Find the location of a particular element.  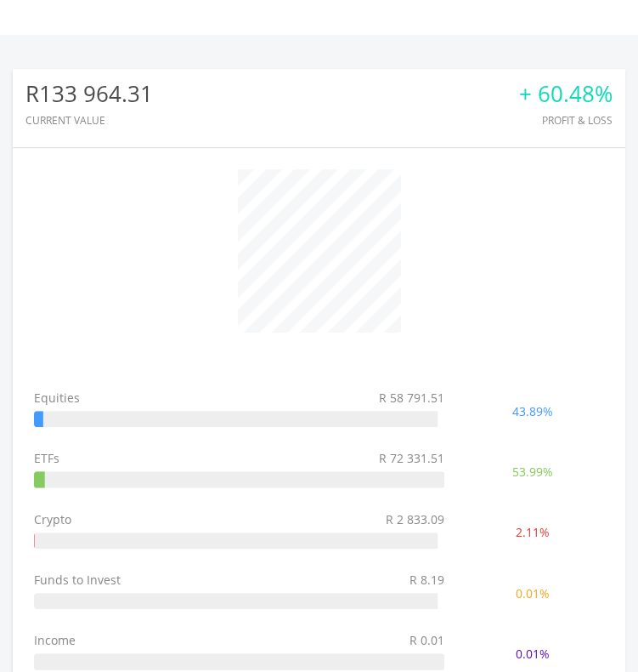

span: R 2 833.09 is located at coordinates (415, 520).